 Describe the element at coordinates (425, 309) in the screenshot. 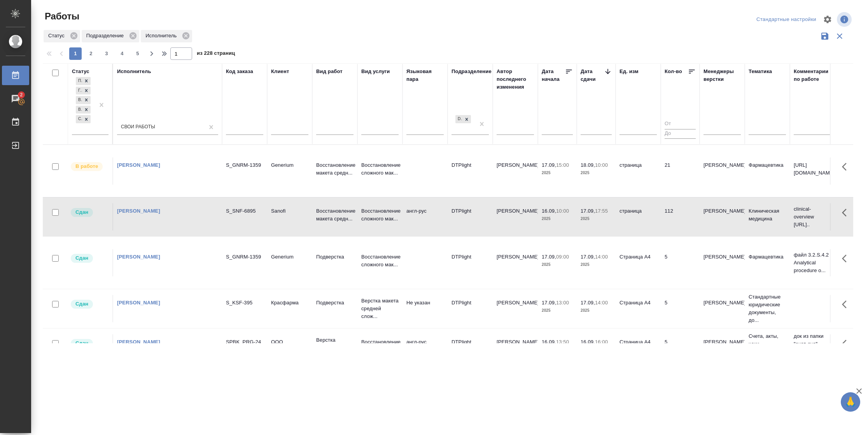

I see `td: Не указан` at that location.